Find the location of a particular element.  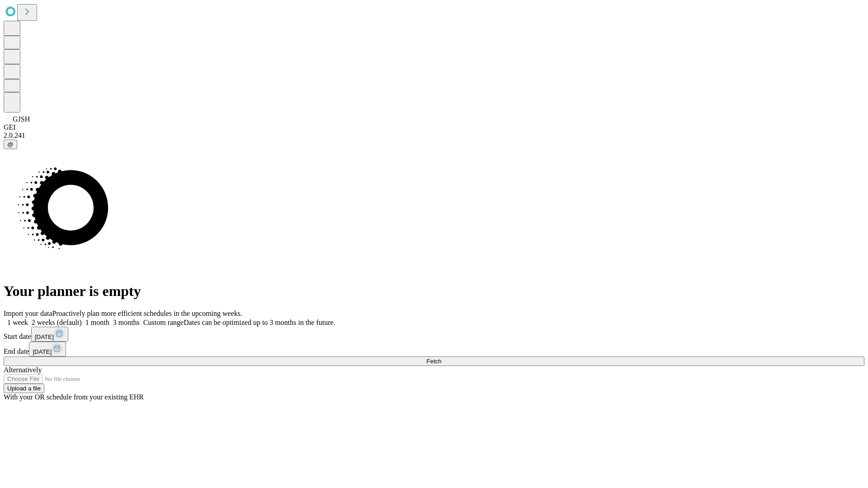

span: Proactively plan more efficient schedules in the upcoming weeks. is located at coordinates (147, 314).